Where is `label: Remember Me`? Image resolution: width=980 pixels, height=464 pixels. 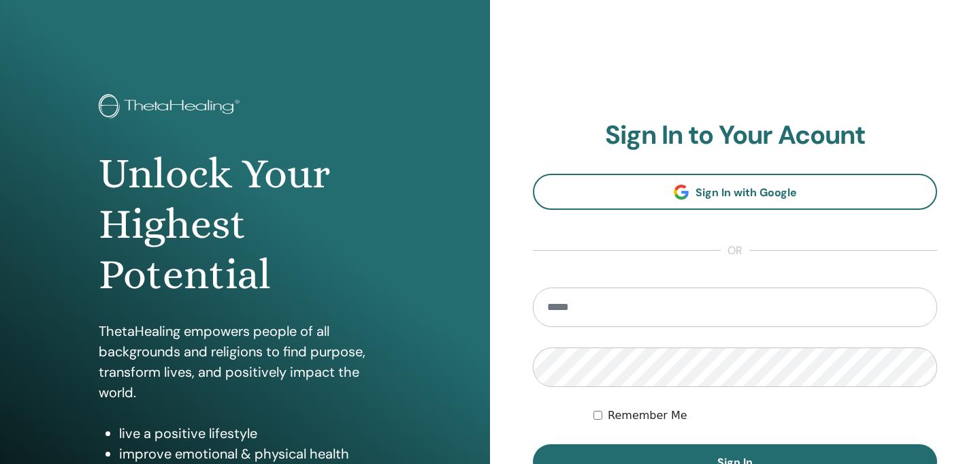 label: Remember Me is located at coordinates (647, 416).